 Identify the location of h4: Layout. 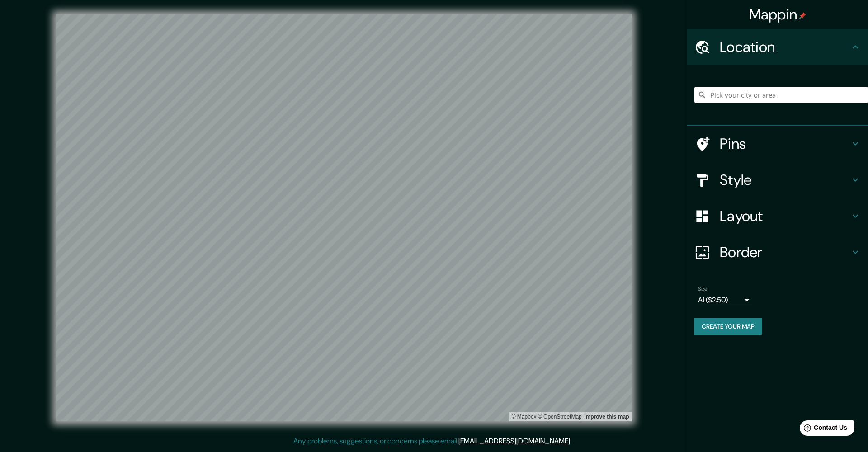
(785, 216).